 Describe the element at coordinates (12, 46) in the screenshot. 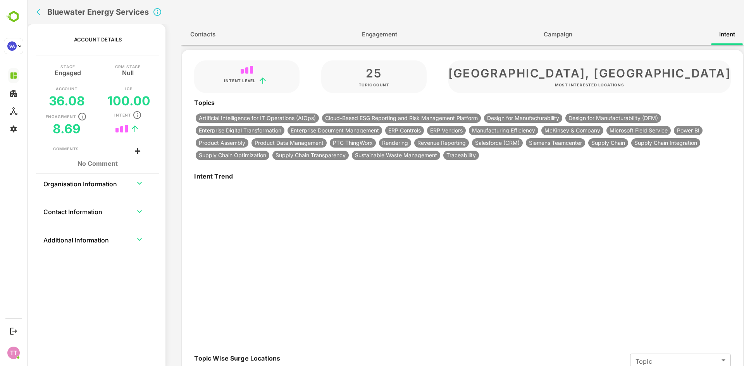

I see `div: 9A` at that location.